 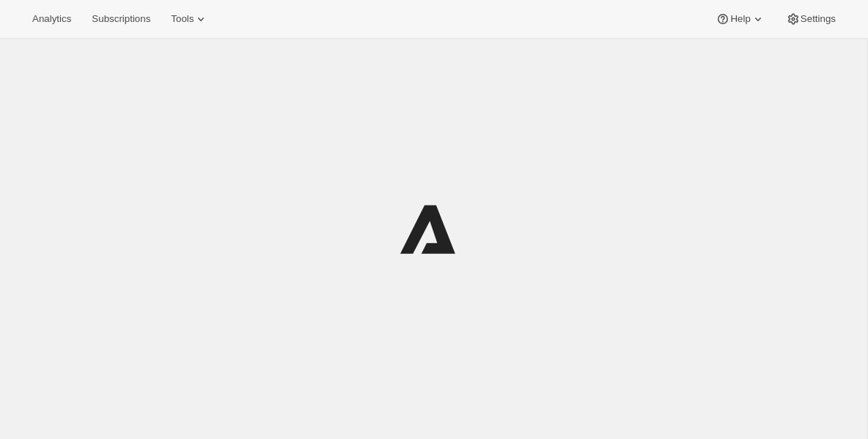 What do you see at coordinates (740, 19) in the screenshot?
I see `button: Help` at bounding box center [740, 19].